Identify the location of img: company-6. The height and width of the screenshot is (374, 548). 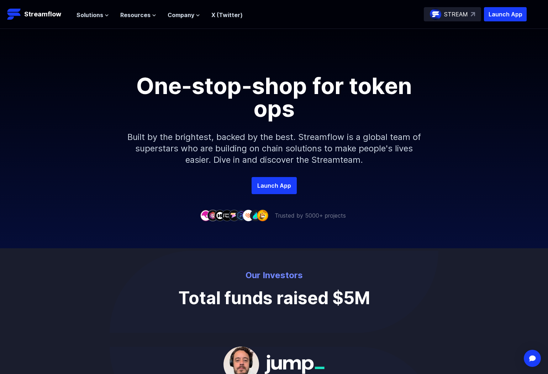
(241, 215).